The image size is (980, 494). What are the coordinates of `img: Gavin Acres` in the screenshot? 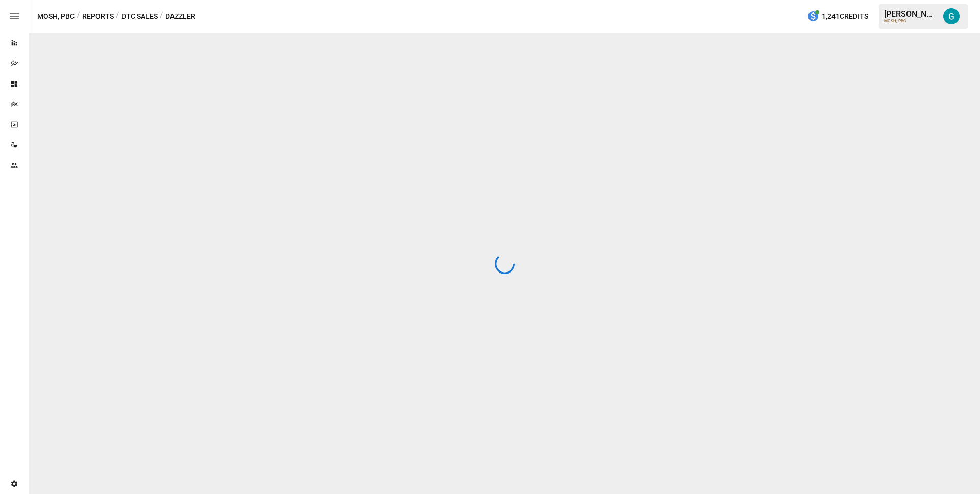 It's located at (952, 16).